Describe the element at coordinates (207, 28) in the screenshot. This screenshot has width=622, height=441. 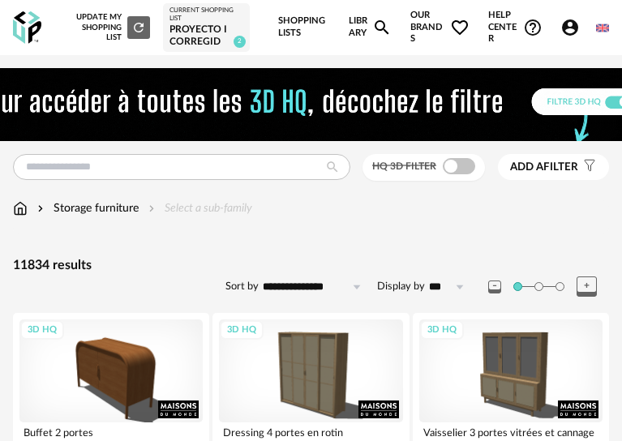
I see `a: Current Shopping List Proyecto I COrregid 2` at that location.